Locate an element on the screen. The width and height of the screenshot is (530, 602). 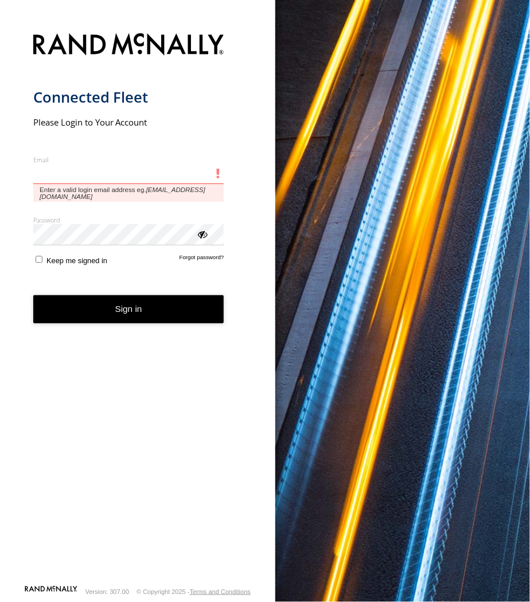
a: Terms and Conditions is located at coordinates (220, 592).